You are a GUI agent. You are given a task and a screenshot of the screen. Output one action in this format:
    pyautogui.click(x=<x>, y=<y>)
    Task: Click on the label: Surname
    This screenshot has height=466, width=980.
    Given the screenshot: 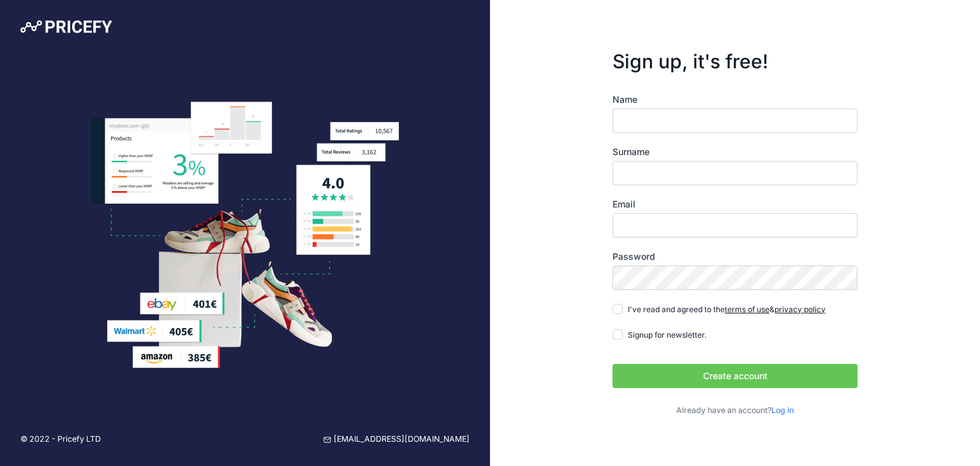 What is the action you would take?
    pyautogui.click(x=735, y=152)
    